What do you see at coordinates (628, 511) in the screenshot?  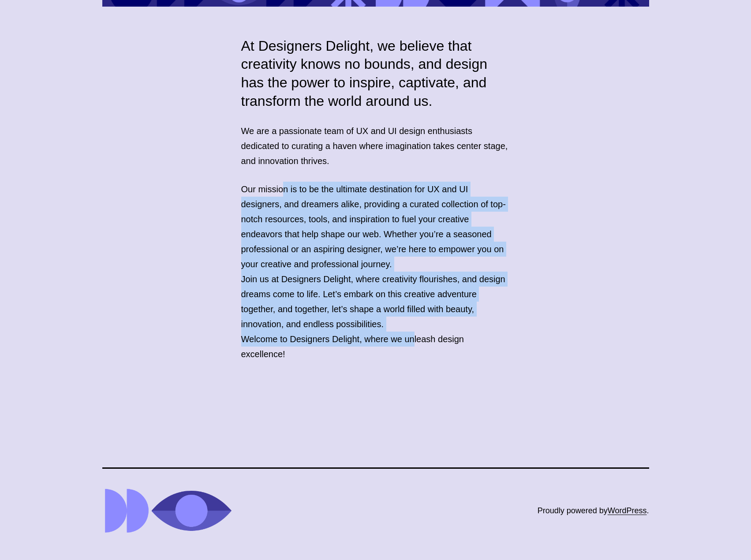 I see `a: WordPress` at bounding box center [628, 511].